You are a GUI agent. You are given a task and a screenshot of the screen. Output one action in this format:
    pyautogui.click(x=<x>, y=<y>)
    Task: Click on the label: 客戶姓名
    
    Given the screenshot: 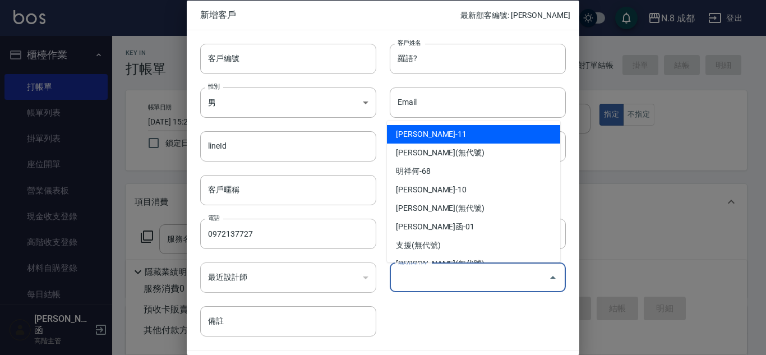 What is the action you would take?
    pyautogui.click(x=409, y=42)
    